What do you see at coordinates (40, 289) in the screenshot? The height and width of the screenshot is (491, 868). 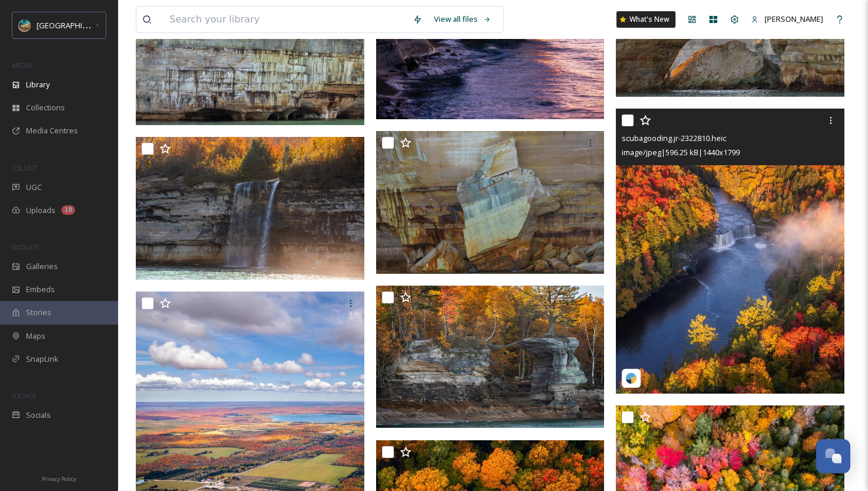 I see `span: Embeds` at bounding box center [40, 289].